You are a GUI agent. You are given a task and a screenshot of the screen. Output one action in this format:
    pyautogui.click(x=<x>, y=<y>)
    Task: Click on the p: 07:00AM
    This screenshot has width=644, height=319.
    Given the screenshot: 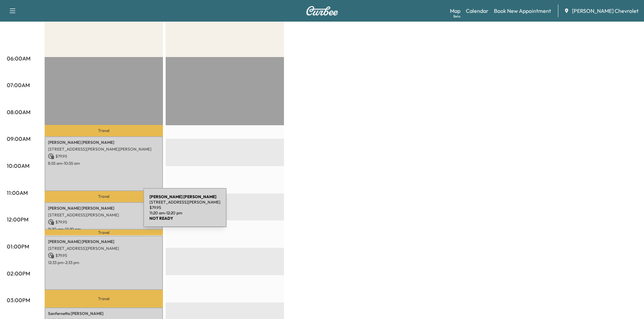 What is the action you would take?
    pyautogui.click(x=18, y=85)
    